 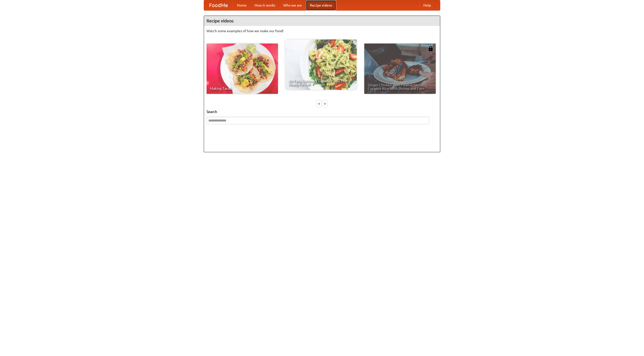 What do you see at coordinates (292, 6) in the screenshot?
I see `a: Who we are` at bounding box center [292, 6].